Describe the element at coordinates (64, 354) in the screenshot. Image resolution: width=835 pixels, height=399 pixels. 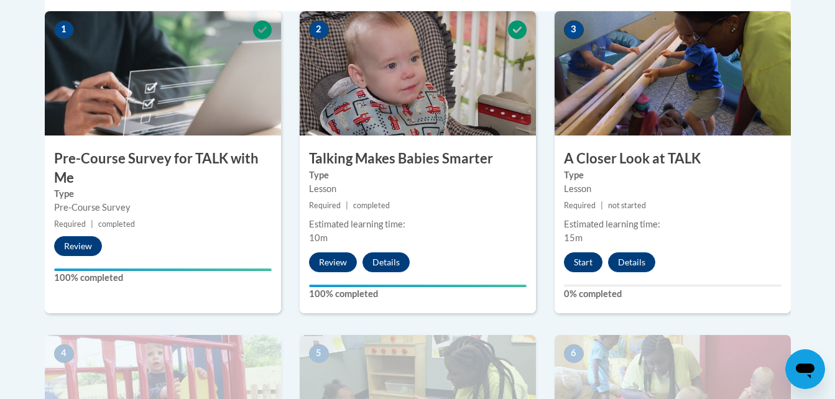
I see `span: 4` at that location.